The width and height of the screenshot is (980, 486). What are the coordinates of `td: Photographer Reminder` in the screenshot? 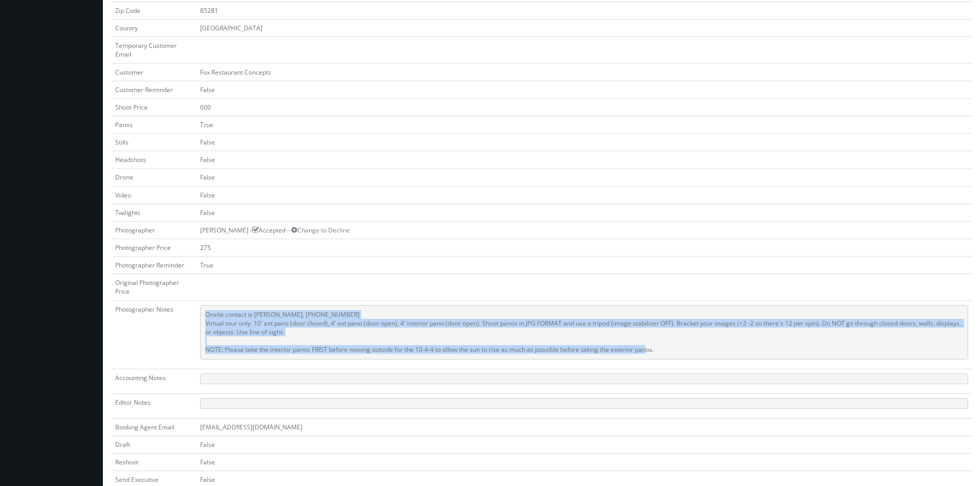 It's located at (153, 266).